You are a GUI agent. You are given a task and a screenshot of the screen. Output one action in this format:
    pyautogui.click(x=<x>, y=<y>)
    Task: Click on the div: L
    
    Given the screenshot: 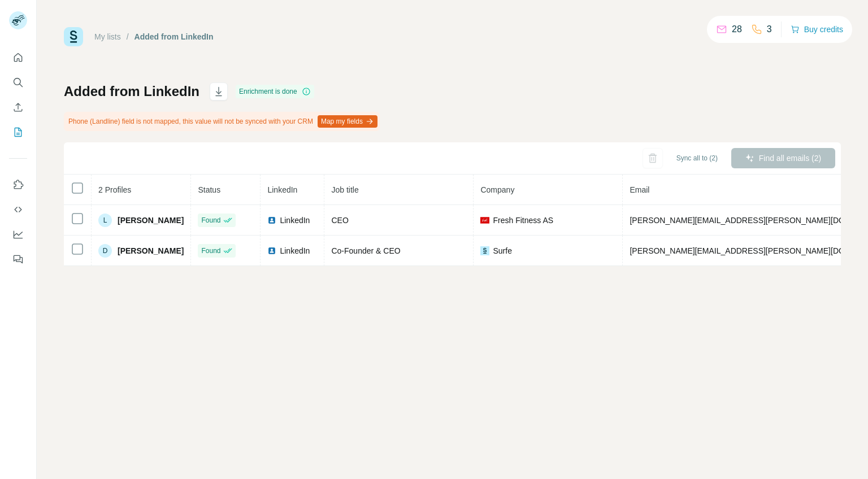 What is the action you would take?
    pyautogui.click(x=105, y=220)
    